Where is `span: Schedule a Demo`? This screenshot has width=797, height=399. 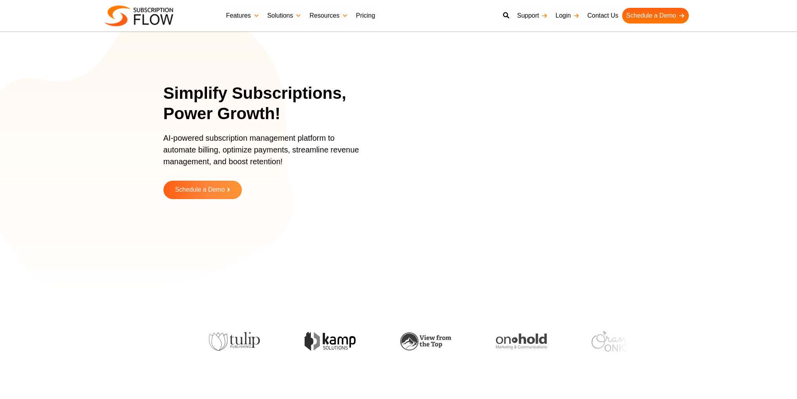 span: Schedule a Demo is located at coordinates (199, 190).